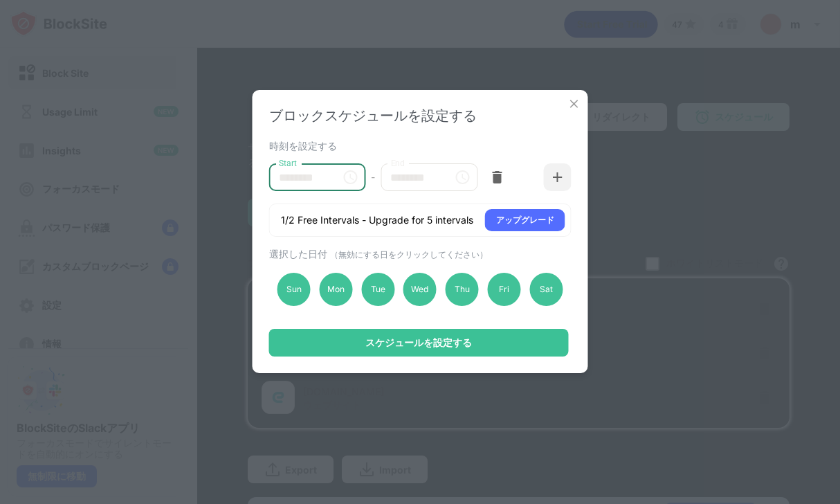 The height and width of the screenshot is (504, 840). I want to click on button: Choose time, selected time is 10:10 AM, so click(350, 177).